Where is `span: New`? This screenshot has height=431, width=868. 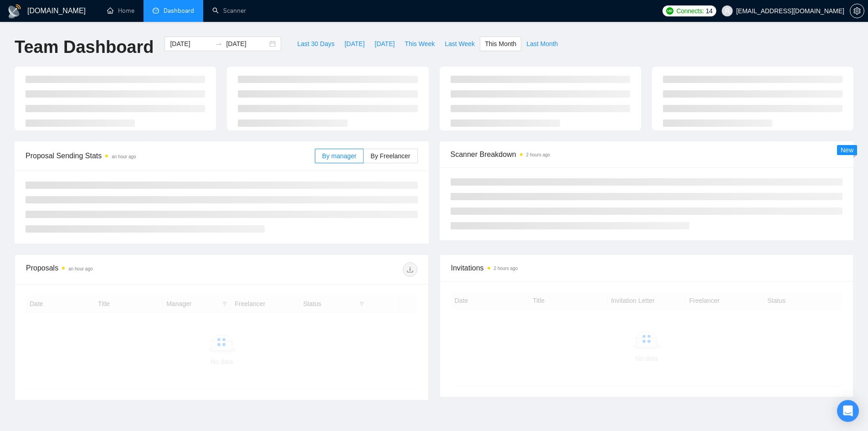 span: New is located at coordinates (846, 150).